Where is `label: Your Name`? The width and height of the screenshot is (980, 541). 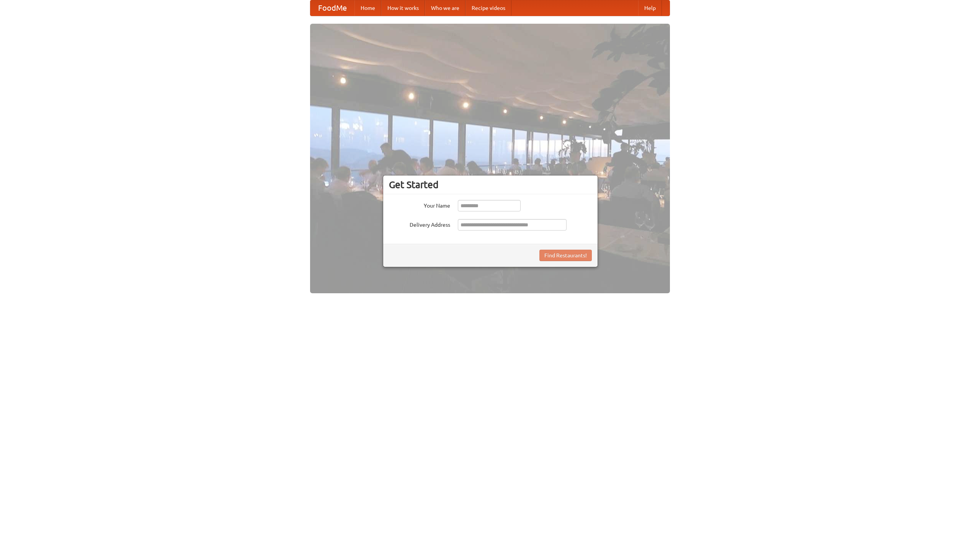
label: Your Name is located at coordinates (419, 205).